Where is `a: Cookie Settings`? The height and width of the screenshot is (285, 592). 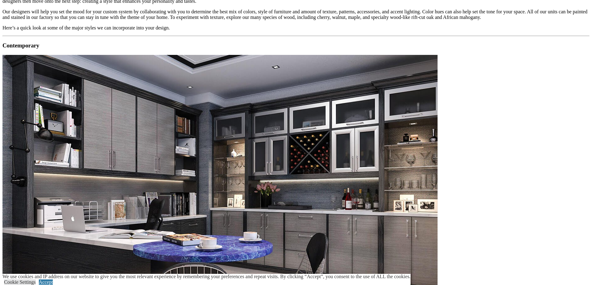
a: Cookie Settings is located at coordinates (20, 282).